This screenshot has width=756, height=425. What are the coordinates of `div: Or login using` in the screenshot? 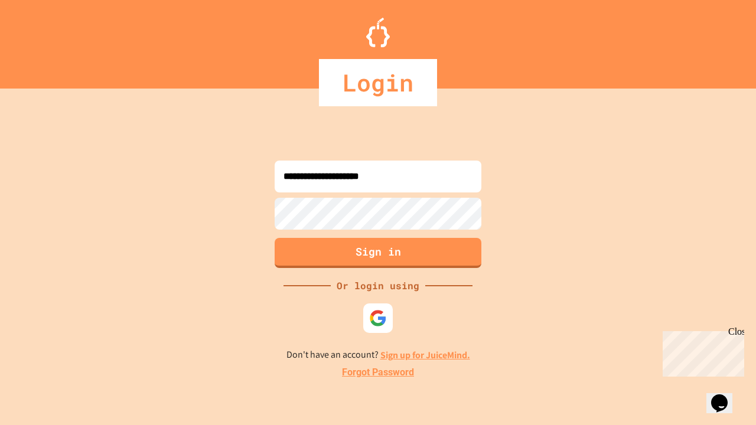 It's located at (378, 286).